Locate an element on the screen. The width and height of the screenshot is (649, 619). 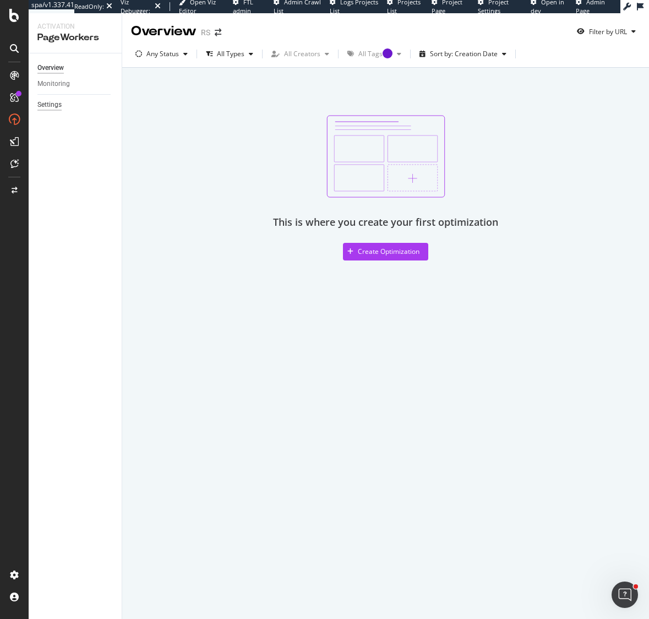
div: All Tags is located at coordinates (375, 54).